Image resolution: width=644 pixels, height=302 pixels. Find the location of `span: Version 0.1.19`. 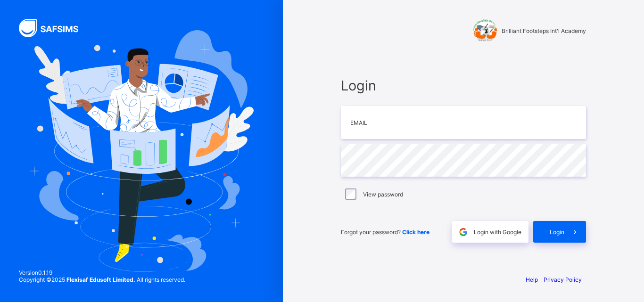

span: Version 0.1.19 is located at coordinates (102, 273).